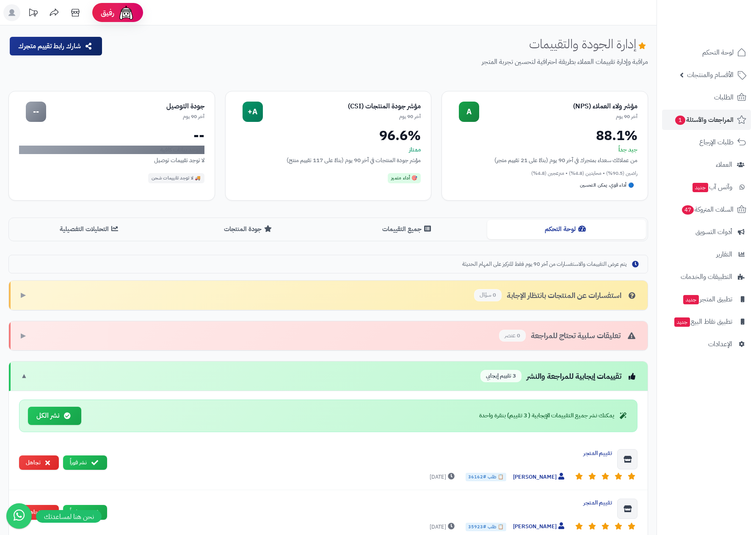  I want to click on span: رفيق, so click(108, 12).